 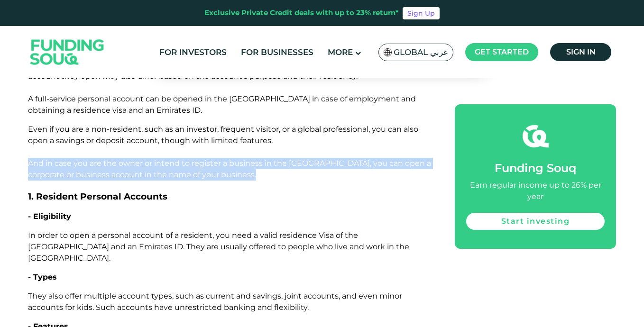 I want to click on a: For Investors, so click(x=193, y=52).